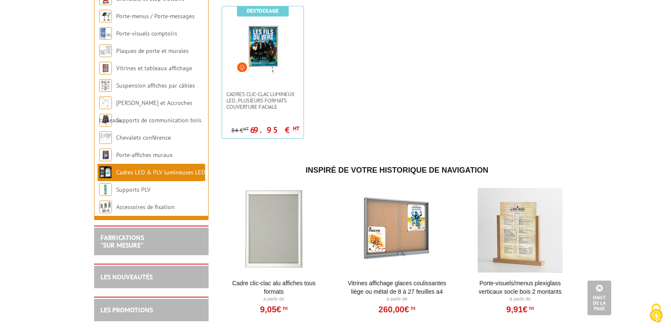 The height and width of the screenshot is (328, 671). I want to click on a: Accessoires de fixation, so click(145, 207).